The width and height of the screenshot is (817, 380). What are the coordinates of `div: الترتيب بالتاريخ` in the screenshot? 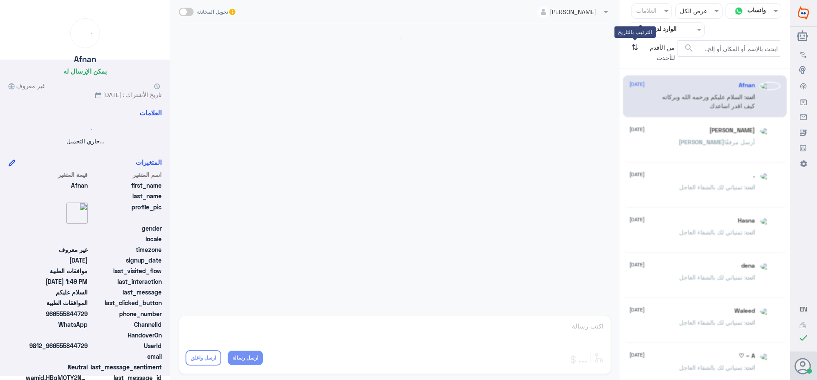 It's located at (635, 32).